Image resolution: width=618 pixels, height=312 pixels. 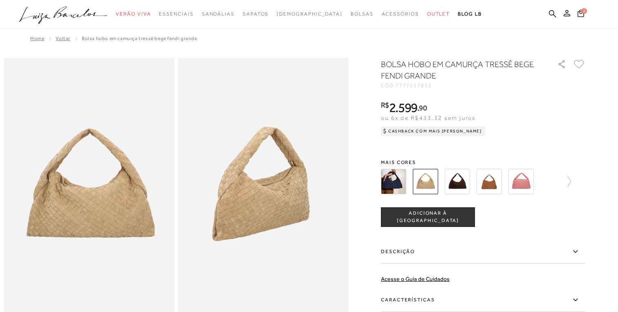 What do you see at coordinates (462, 85) in the screenshot?
I see `div: CÓD:` at bounding box center [462, 85].